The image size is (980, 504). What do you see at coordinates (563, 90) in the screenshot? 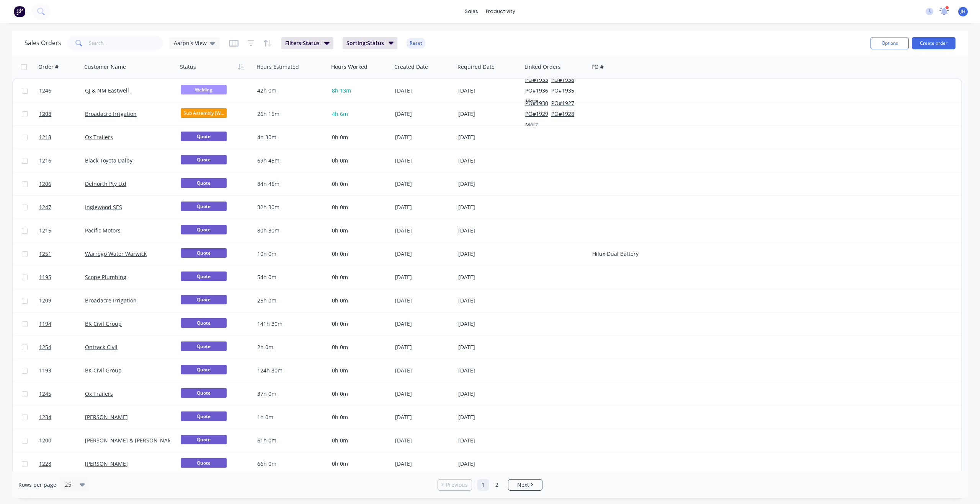
I see `button: PO#1935` at bounding box center [563, 90].